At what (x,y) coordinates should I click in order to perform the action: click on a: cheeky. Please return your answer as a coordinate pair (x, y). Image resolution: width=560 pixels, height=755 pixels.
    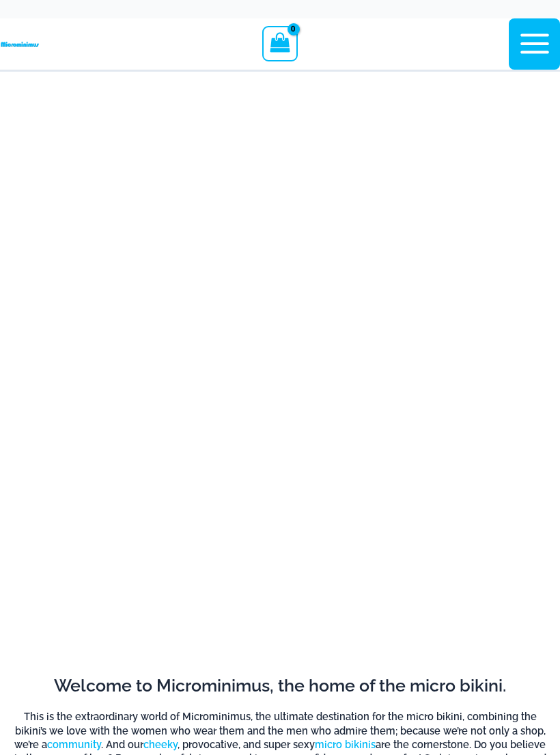
    Looking at the image, I should click on (160, 744).